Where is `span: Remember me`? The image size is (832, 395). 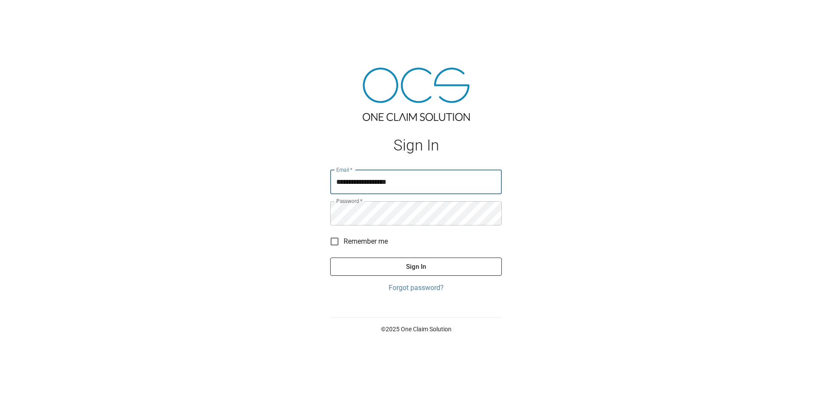 span: Remember me is located at coordinates (366, 241).